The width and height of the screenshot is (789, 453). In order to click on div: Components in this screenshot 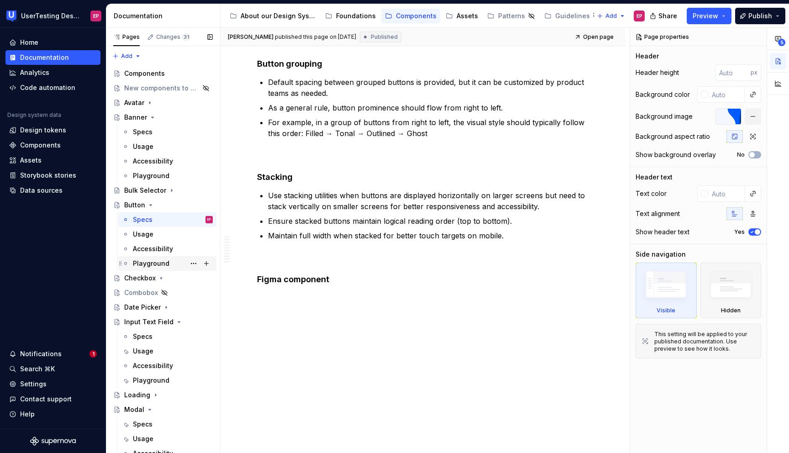, I will do `click(40, 145)`.